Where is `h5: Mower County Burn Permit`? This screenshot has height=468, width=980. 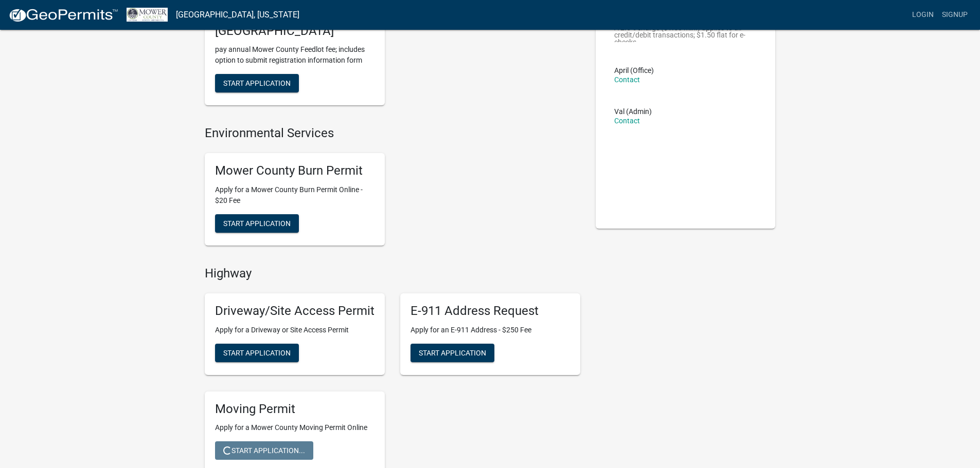 h5: Mower County Burn Permit is located at coordinates (295, 171).